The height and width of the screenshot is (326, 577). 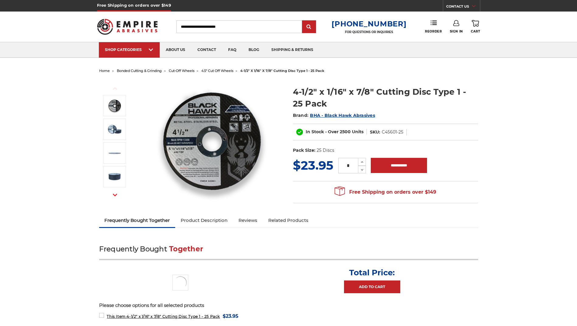 What do you see at coordinates (342, 115) in the screenshot?
I see `a: BHA - Black Hawk Abrasives` at bounding box center [342, 115].